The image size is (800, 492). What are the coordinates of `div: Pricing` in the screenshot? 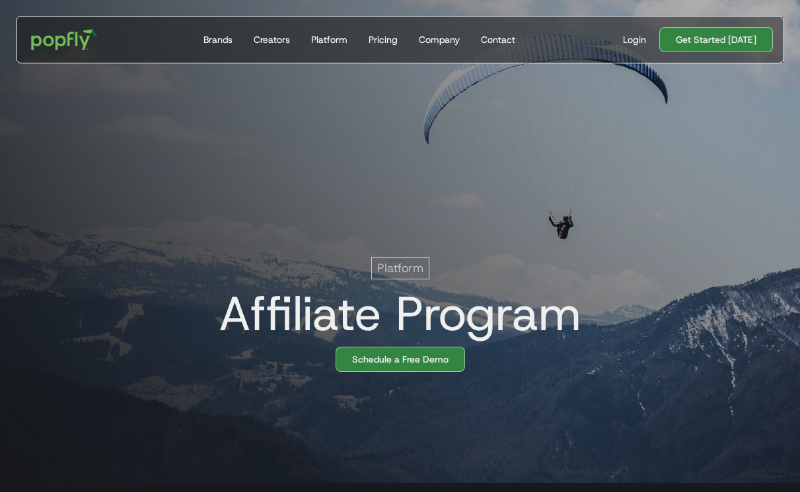 It's located at (383, 40).